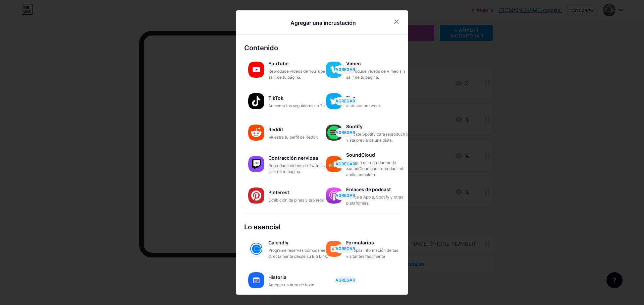 This screenshot has height=305, width=644. I want to click on font: Enlaces de podcast, so click(368, 189).